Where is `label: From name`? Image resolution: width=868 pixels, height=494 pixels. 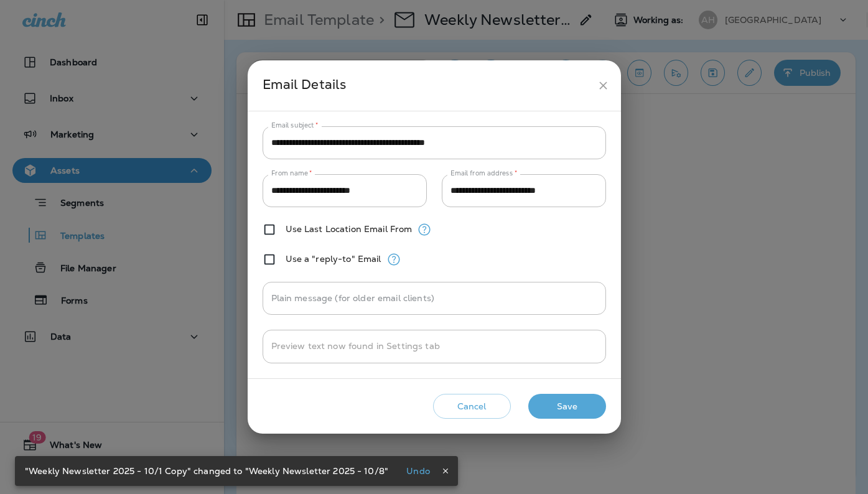
label: From name is located at coordinates (292, 173).